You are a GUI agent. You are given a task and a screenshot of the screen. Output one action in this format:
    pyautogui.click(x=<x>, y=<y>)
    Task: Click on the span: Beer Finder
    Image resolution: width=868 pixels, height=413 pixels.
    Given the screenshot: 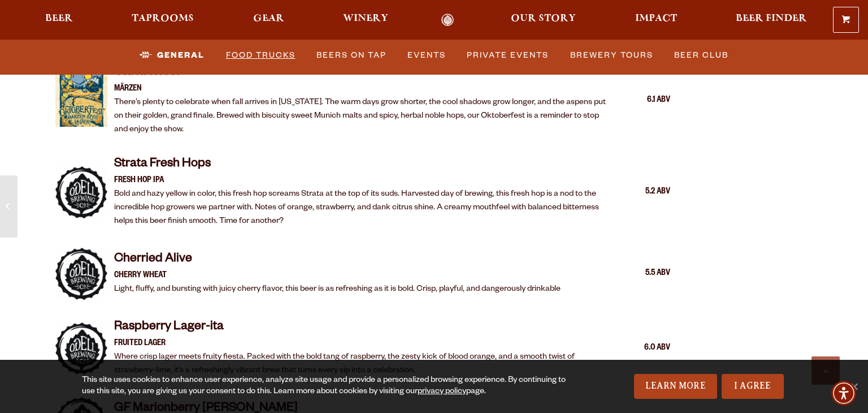 What is the action you would take?
    pyautogui.click(x=771, y=19)
    